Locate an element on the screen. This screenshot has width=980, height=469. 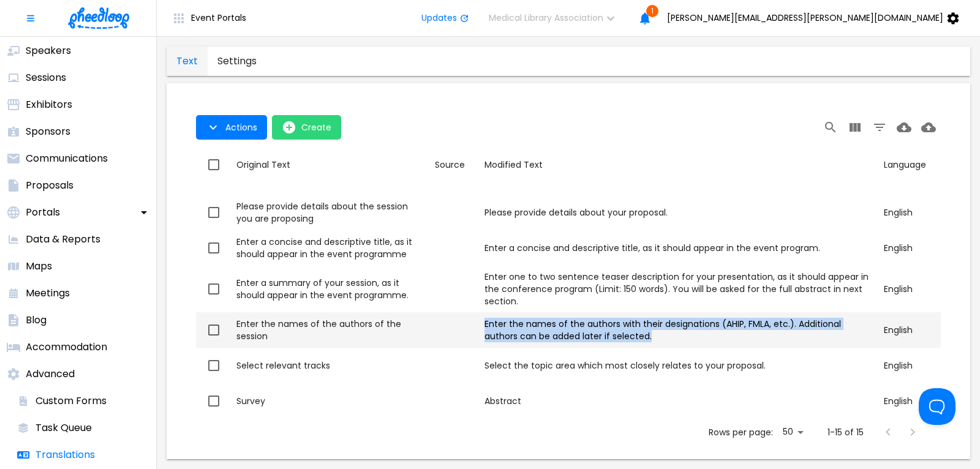
button: Medical Library Association is located at coordinates (556, 18).